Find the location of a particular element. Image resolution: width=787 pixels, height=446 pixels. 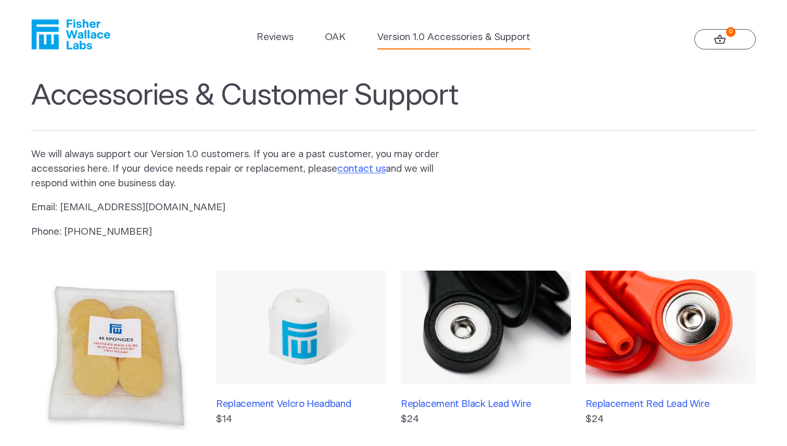

h3: Replacement Velcro Headband is located at coordinates (301, 405).